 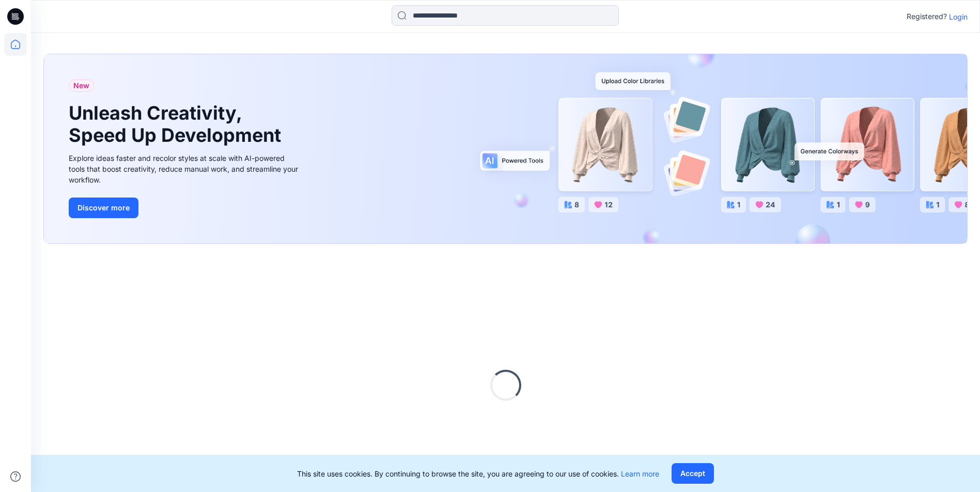 I want to click on span: New, so click(x=81, y=86).